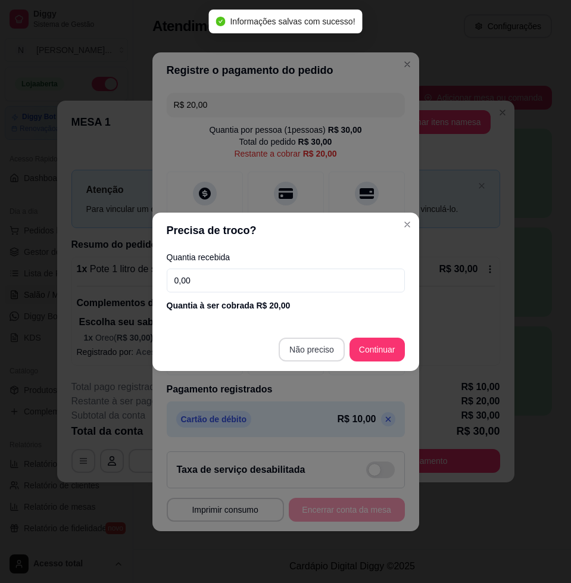 The width and height of the screenshot is (571, 583). Describe the element at coordinates (312, 350) in the screenshot. I see `button: Não preciso` at that location.